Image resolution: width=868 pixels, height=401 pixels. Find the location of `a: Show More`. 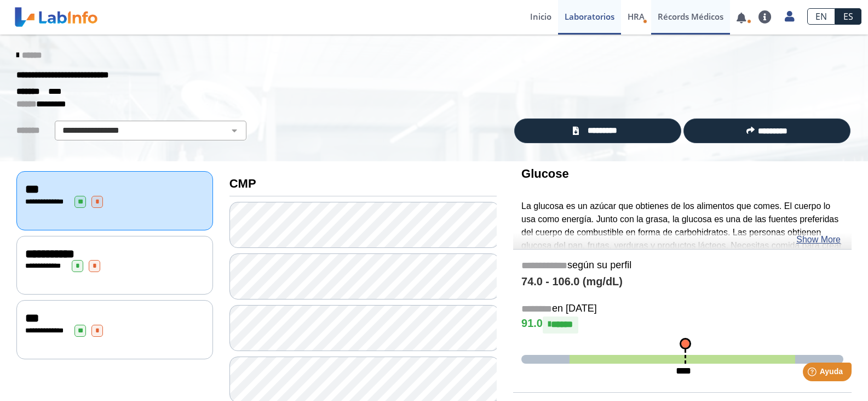

a: Show More is located at coordinates (819, 240).